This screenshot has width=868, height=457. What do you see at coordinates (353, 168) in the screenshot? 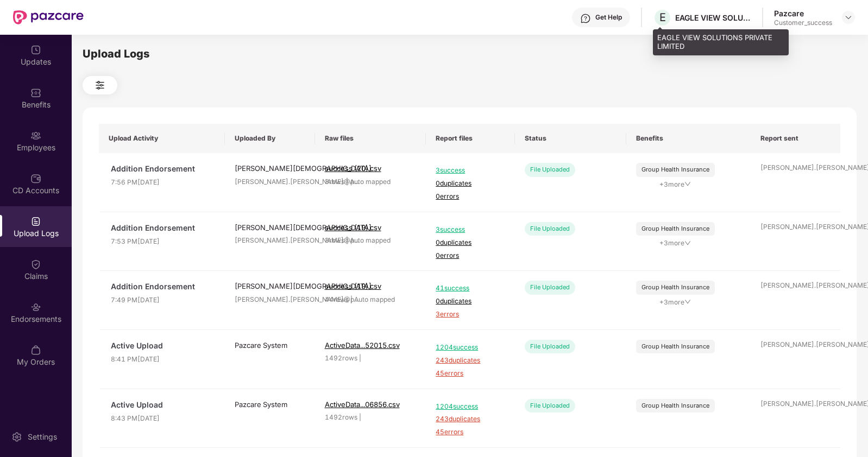
I see `span: success (20).csv` at bounding box center [353, 168].